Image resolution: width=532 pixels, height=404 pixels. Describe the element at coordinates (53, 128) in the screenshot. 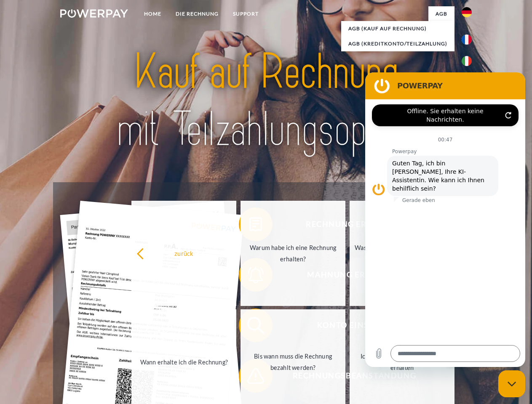

I see `p: Gerade eben` at that location.